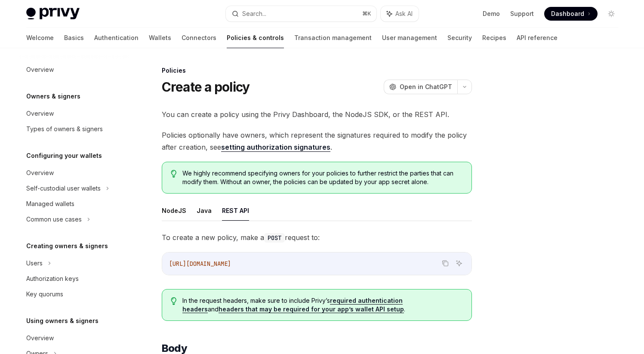  What do you see at coordinates (420, 87) in the screenshot?
I see `button: Open in ChatGPT` at bounding box center [420, 87].